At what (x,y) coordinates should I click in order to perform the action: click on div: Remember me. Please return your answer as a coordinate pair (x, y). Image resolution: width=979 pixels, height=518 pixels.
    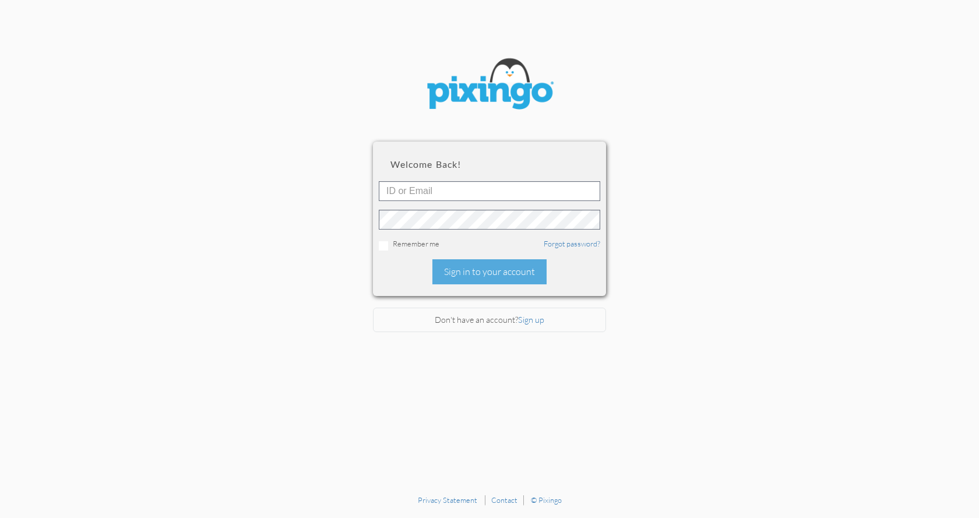
    Looking at the image, I should click on (490, 244).